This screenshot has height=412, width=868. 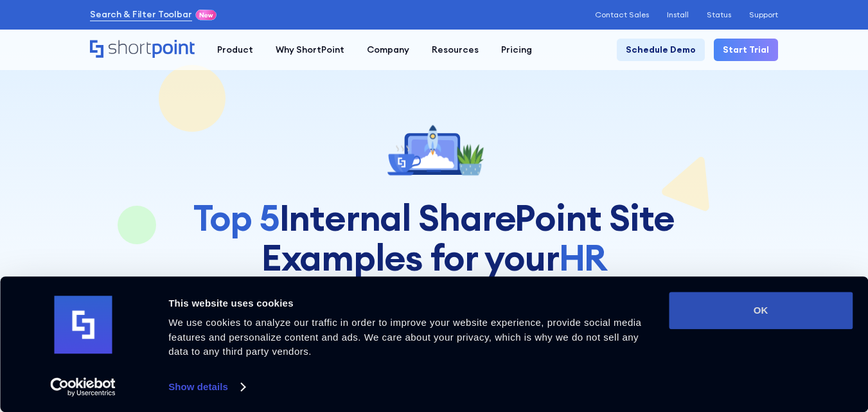 What do you see at coordinates (678, 15) in the screenshot?
I see `p: Install` at bounding box center [678, 15].